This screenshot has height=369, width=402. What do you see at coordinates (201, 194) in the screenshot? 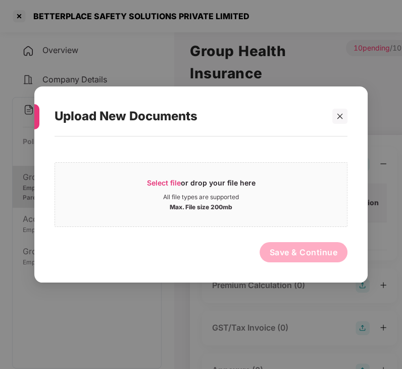
I see `span: Select fileor drop your file hereAll file types are supportedMax. File size 200mb` at bounding box center [201, 194].